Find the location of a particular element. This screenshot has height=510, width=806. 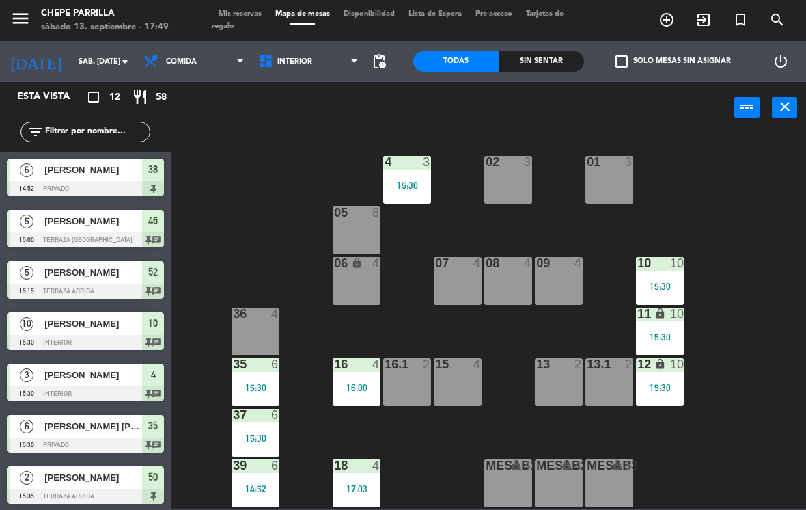

div: 13.1 is located at coordinates (587, 364).